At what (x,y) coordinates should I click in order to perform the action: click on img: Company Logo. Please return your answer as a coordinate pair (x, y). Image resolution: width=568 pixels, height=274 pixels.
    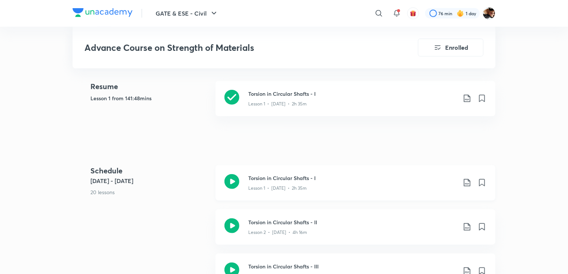
    Looking at the image, I should click on (102, 13).